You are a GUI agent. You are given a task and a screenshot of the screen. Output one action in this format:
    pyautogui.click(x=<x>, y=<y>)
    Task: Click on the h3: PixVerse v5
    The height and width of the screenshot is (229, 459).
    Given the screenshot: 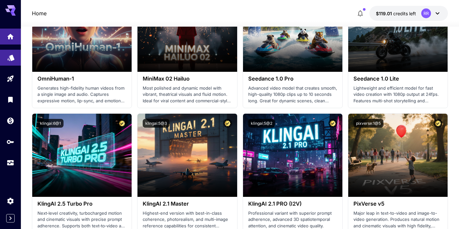 What is the action you would take?
    pyautogui.click(x=397, y=204)
    